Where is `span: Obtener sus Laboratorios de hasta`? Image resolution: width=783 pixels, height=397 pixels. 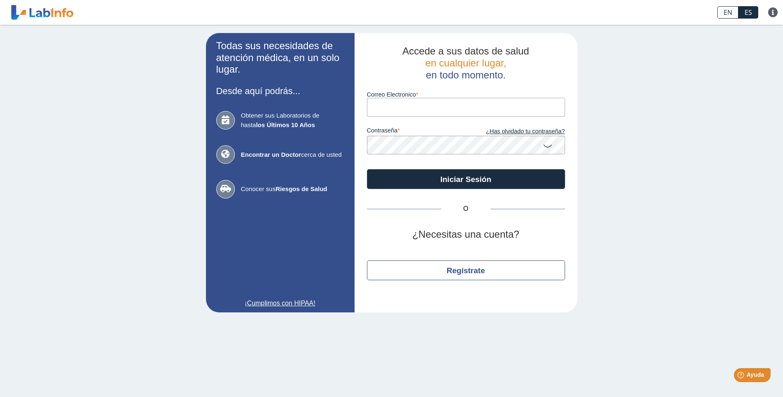
span: Obtener sus Laboratorios de hasta is located at coordinates (293, 120).